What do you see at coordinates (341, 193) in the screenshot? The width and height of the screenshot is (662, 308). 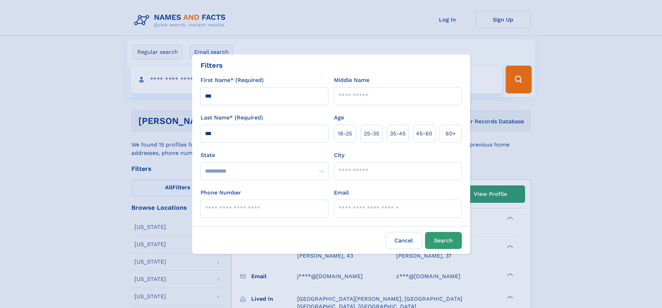 I see `label: Email` at bounding box center [341, 193].